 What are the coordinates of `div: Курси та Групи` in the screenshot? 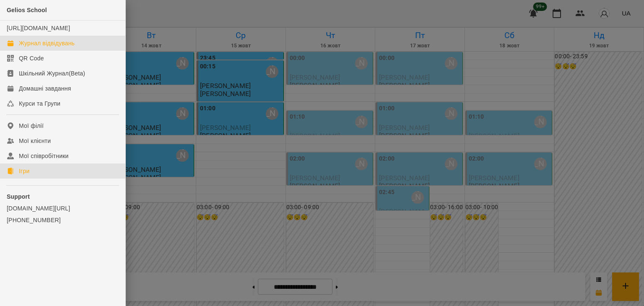 It's located at (39, 103).